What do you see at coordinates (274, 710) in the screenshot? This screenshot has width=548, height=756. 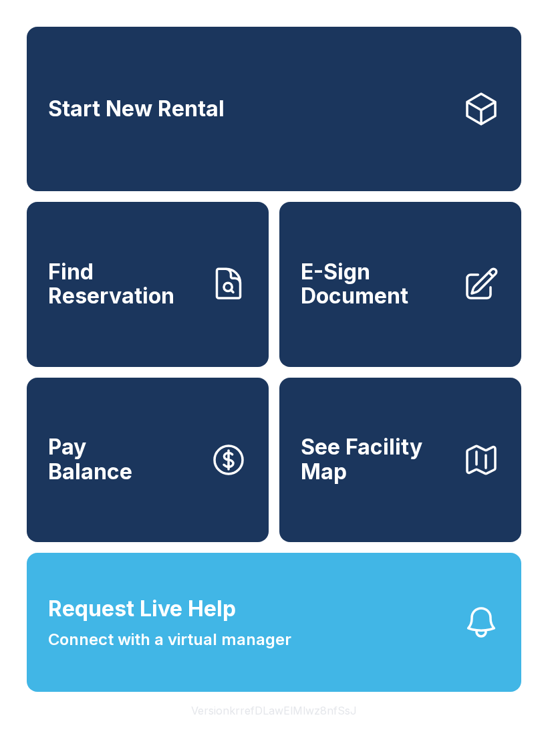 I see `button: VersionkrrefDLawElMlwz8nfSsJ` at bounding box center [274, 710].